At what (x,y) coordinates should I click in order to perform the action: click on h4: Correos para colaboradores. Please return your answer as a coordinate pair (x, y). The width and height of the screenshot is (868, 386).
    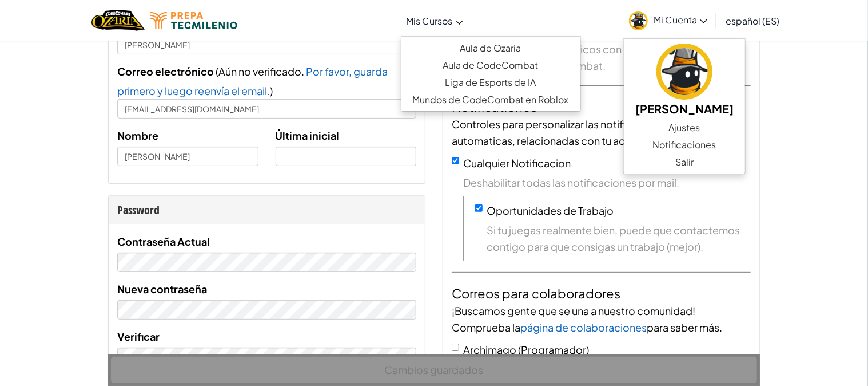
    Looking at the image, I should click on (601, 293).